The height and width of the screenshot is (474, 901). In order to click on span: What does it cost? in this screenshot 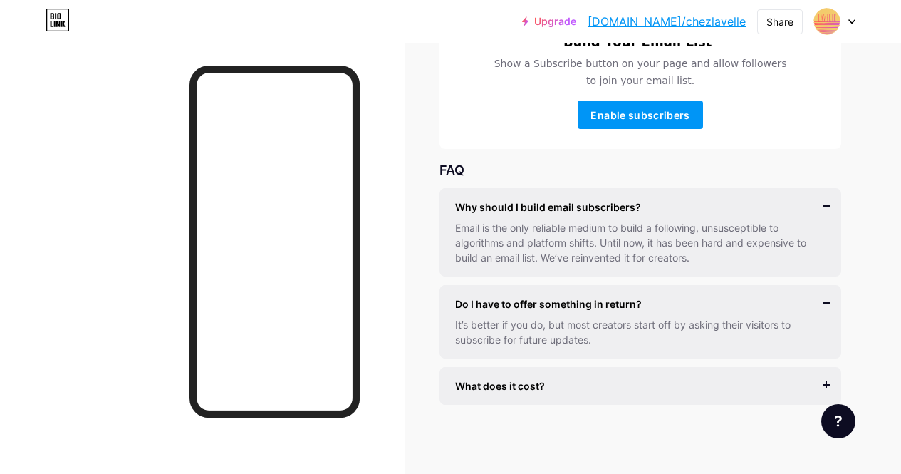, I will do `click(500, 385)`.